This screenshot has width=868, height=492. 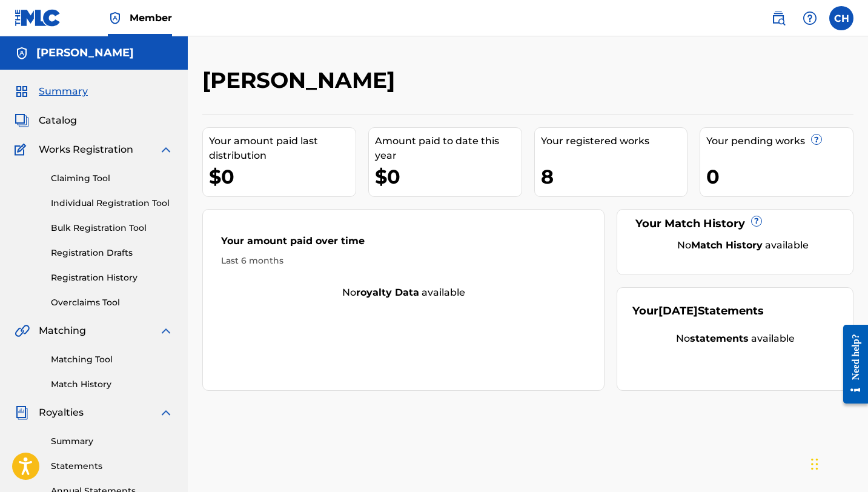 I want to click on div: User Menu, so click(x=841, y=18).